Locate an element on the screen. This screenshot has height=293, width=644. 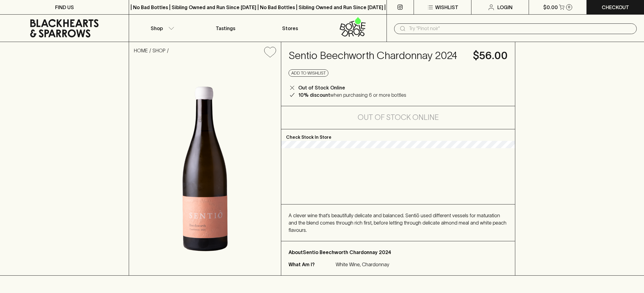
p: Out of Stock Online is located at coordinates (322, 88).